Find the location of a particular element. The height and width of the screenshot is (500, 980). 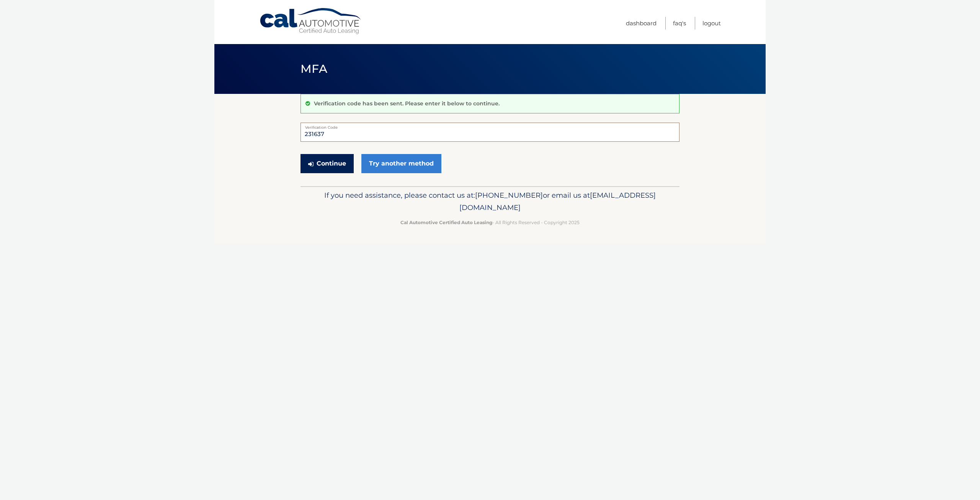

a: FAQ's is located at coordinates (679, 23).